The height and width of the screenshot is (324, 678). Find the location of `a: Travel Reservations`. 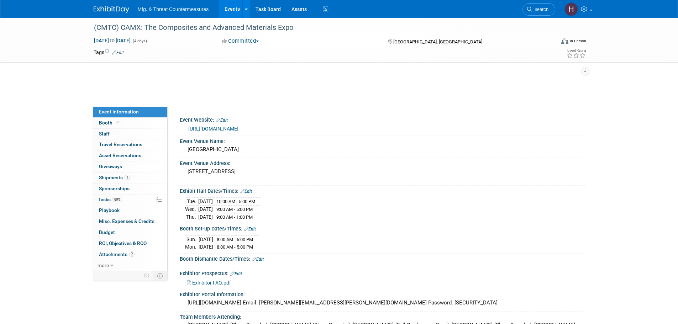

a: Travel Reservations is located at coordinates (130, 145).